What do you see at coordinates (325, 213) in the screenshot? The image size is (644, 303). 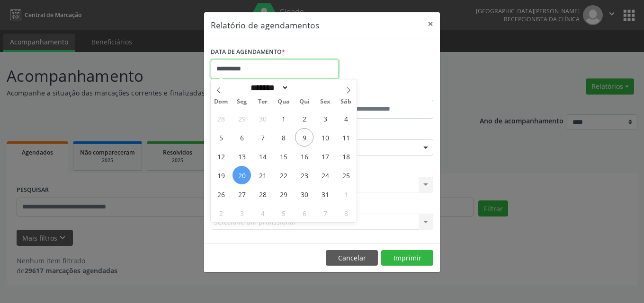 I see `span: Novembro 7, 2025` at bounding box center [325, 213].